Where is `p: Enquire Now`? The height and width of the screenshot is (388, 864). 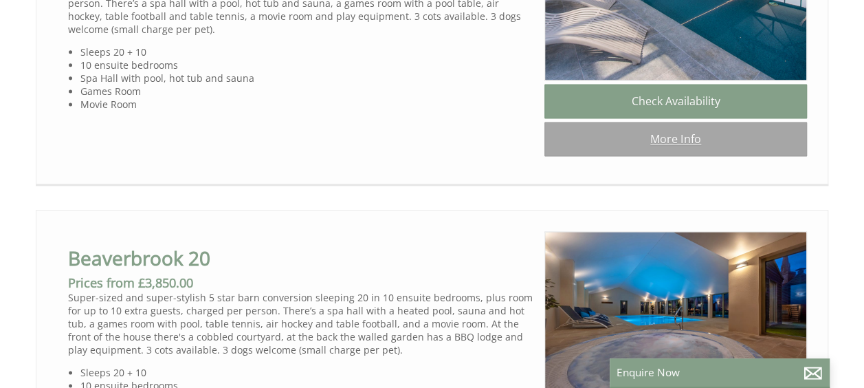 p: Enquire Now is located at coordinates (719, 372).